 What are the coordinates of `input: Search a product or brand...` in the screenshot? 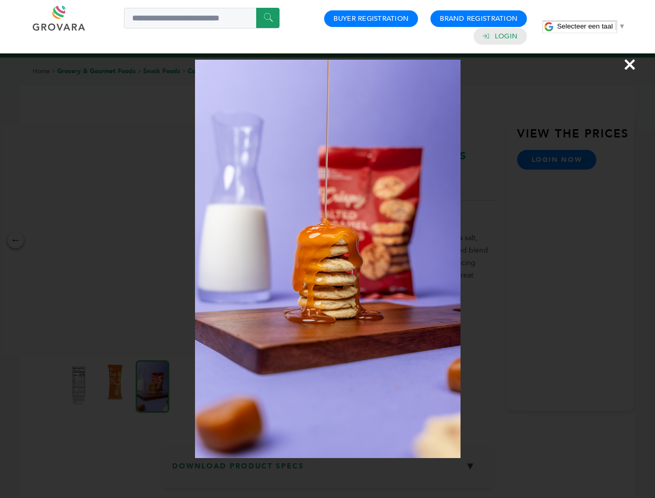 It's located at (202, 18).